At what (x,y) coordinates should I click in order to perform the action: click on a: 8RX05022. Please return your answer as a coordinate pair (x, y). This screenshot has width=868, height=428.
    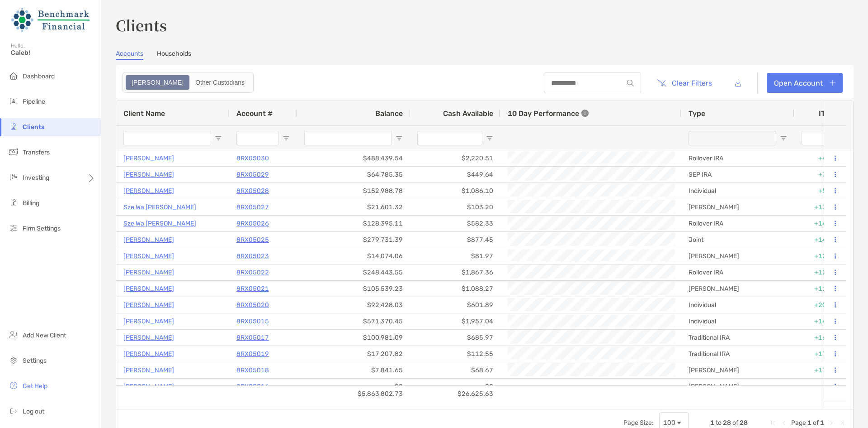
    Looking at the image, I should click on (253, 272).